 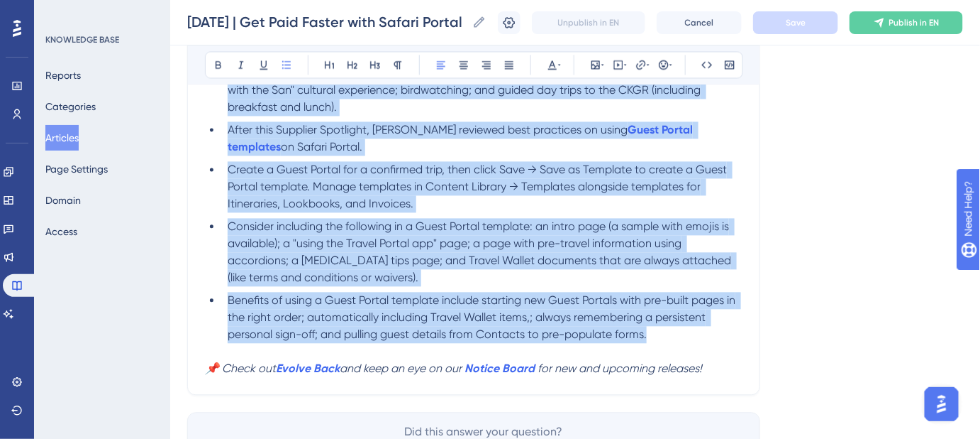 I want to click on button: Domain, so click(x=63, y=201).